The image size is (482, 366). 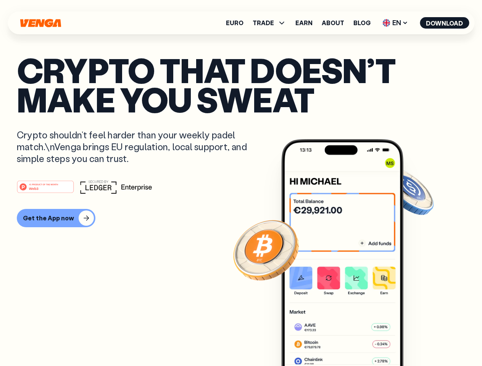 I want to click on span: EN, so click(x=395, y=23).